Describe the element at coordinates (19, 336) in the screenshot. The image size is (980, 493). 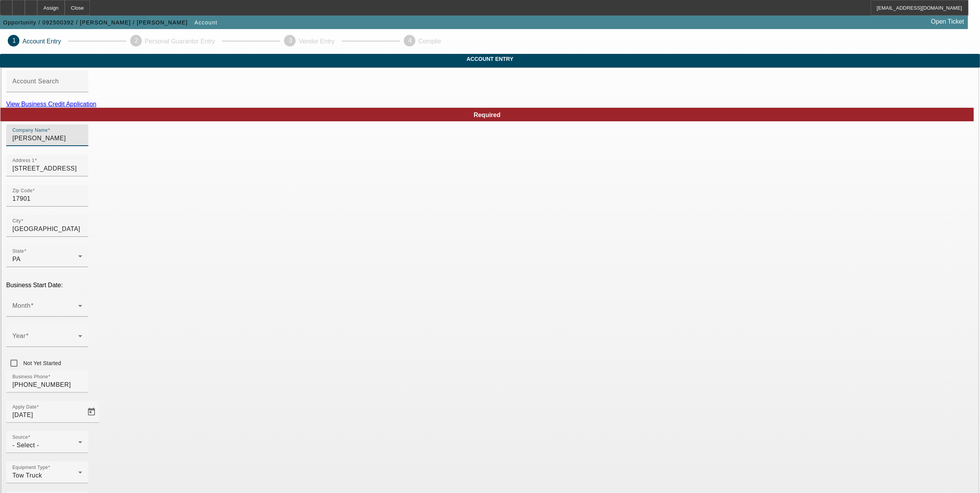
I see `mat-label: Year` at that location.